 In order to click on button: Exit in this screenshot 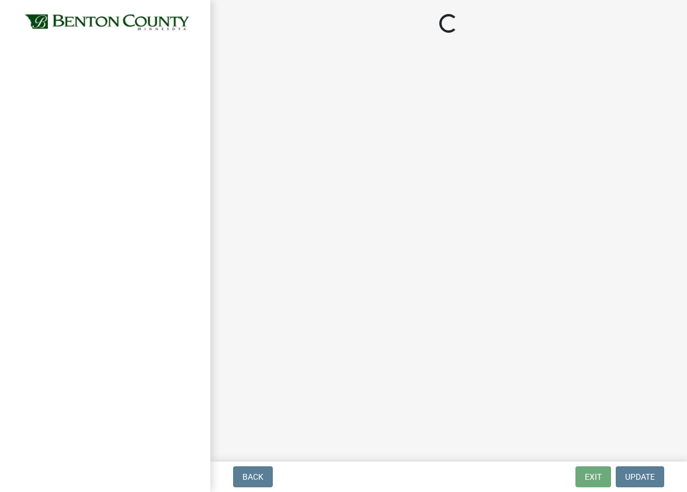, I will do `click(593, 477)`.